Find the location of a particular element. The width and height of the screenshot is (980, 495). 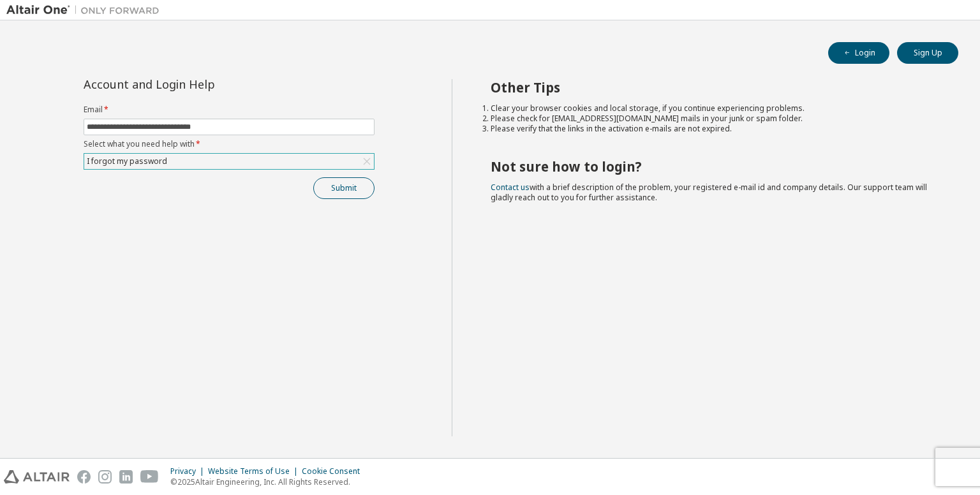

h2: Not sure how to login? is located at coordinates (713, 167).